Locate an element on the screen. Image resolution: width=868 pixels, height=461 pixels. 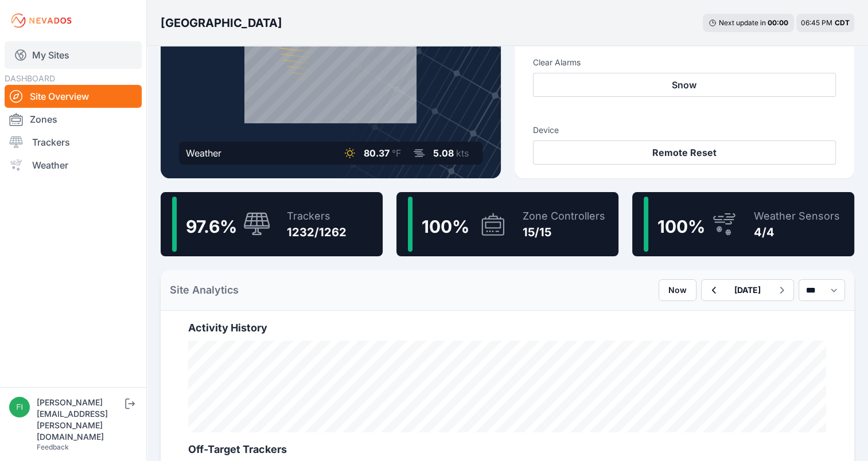
span: 5.08 is located at coordinates (444, 153).